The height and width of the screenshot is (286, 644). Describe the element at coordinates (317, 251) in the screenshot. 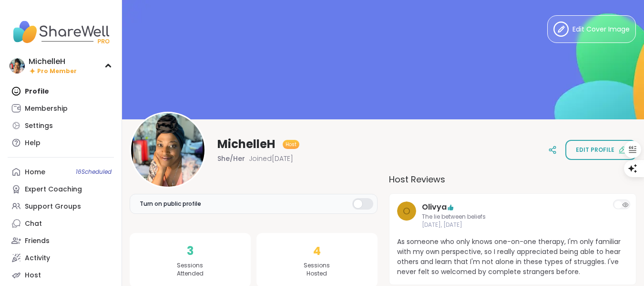

I see `span: 4` at that location.